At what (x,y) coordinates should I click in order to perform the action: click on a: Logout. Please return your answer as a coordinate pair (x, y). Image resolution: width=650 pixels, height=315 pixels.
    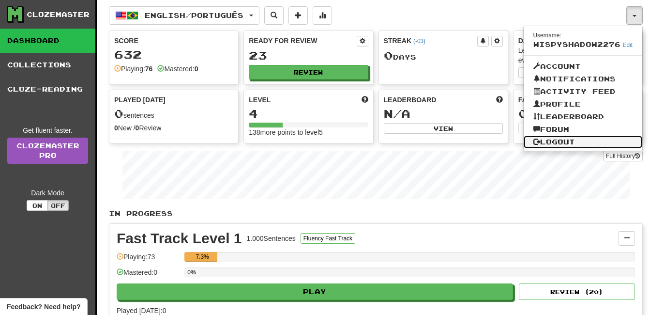
    Looking at the image, I should click on (583, 142).